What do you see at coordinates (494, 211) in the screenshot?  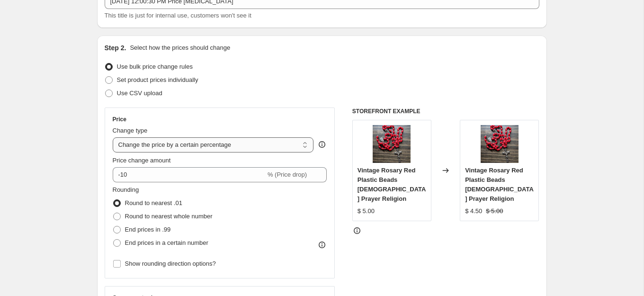 I see `strike: $ 5.00` at bounding box center [494, 211].